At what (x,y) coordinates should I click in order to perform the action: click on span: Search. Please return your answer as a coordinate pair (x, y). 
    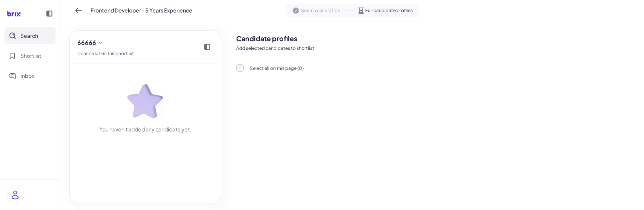
    Looking at the image, I should click on (29, 36).